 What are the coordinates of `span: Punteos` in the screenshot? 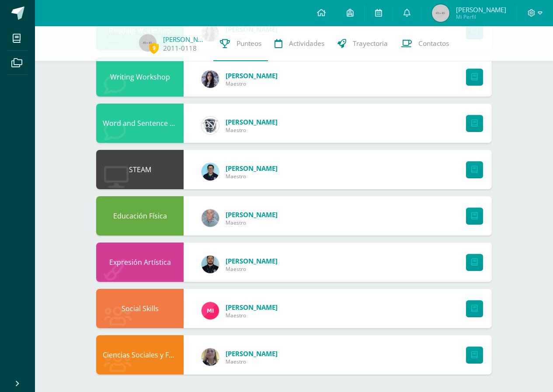 It's located at (249, 43).